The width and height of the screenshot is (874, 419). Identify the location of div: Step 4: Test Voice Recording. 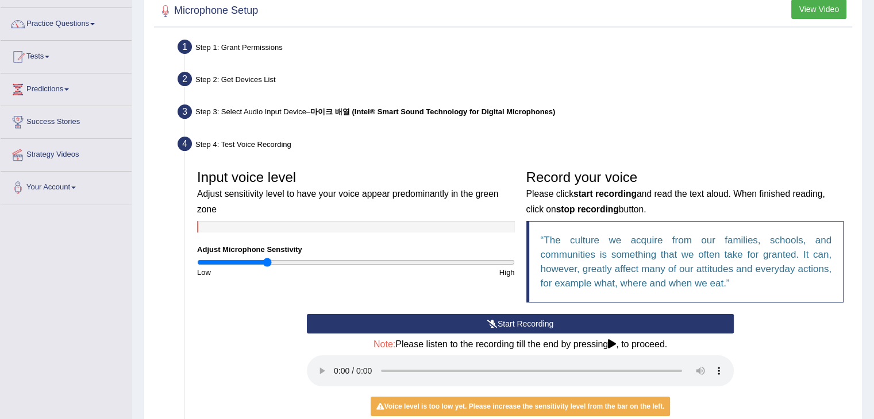
(514, 146).